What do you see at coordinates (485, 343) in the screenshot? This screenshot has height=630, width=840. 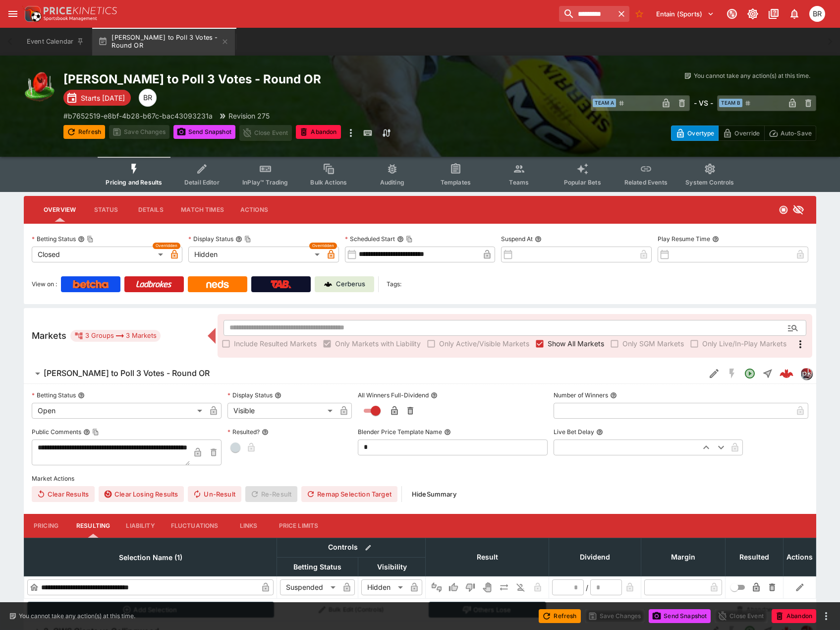 I see `span: Only Active/Visible Markets` at bounding box center [485, 343].